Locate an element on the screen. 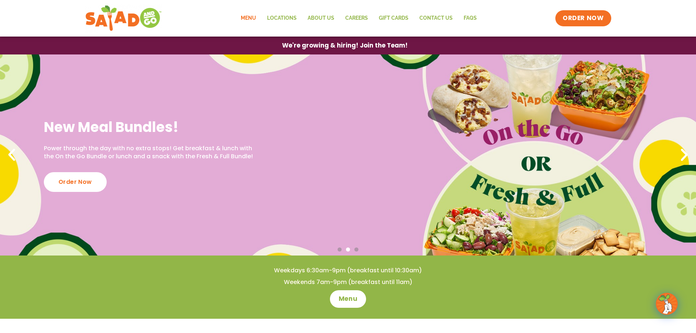 The image size is (696, 333). span: Menu is located at coordinates (348, 299).